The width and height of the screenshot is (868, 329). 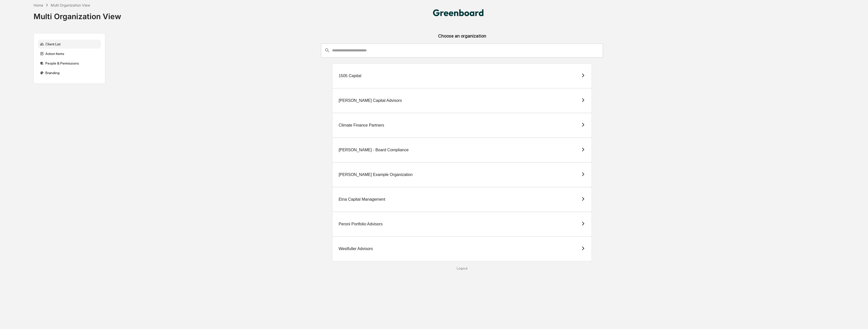 What do you see at coordinates (462, 268) in the screenshot?
I see `div: Logout` at bounding box center [462, 268].